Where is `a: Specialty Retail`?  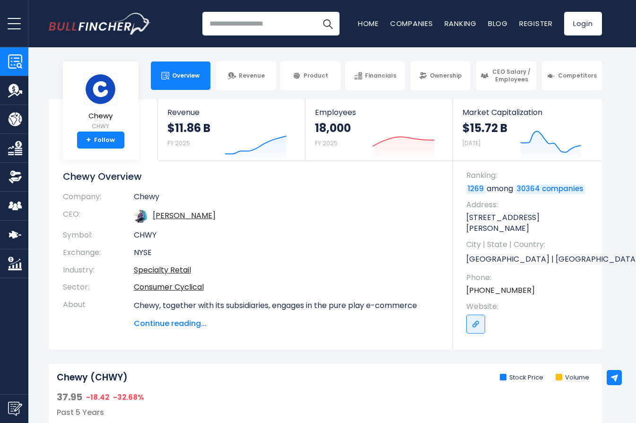
a: Specialty Retail is located at coordinates (162, 270).